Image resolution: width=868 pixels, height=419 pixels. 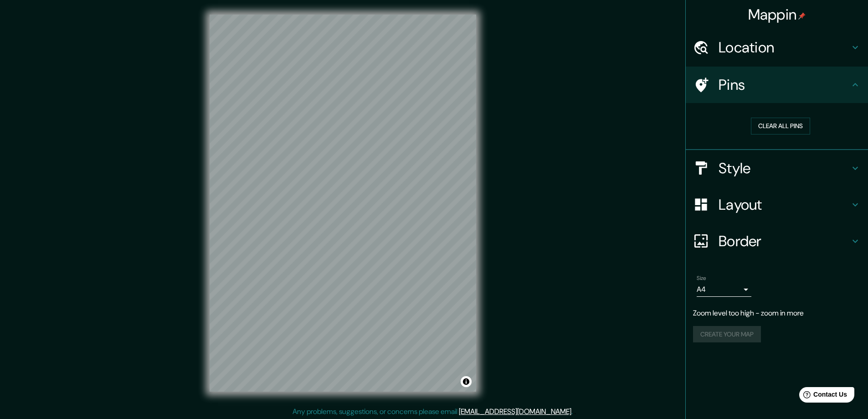 What do you see at coordinates (784, 205) in the screenshot?
I see `h4: Layout` at bounding box center [784, 205].